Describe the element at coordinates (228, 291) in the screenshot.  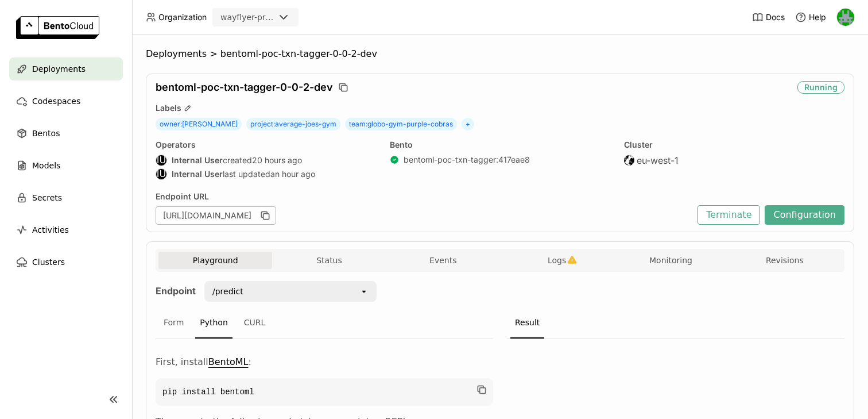
I see `div: /predict` at that location.